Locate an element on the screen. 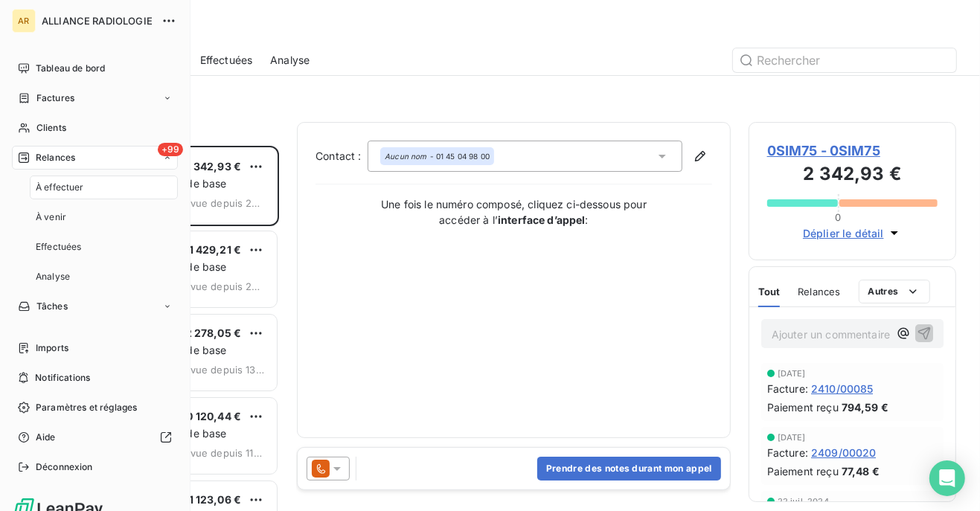 Image resolution: width=980 pixels, height=511 pixels. span: prévue depuis 2976 jours is located at coordinates (219, 204).